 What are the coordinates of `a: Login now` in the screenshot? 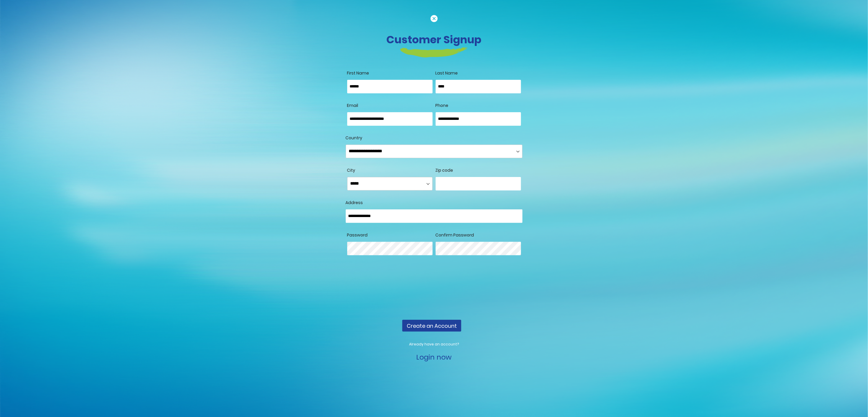 It's located at (434, 357).